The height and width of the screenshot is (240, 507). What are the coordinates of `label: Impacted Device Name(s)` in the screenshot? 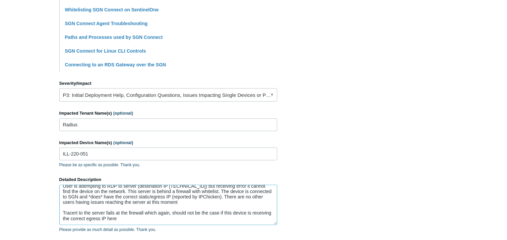 It's located at (168, 143).